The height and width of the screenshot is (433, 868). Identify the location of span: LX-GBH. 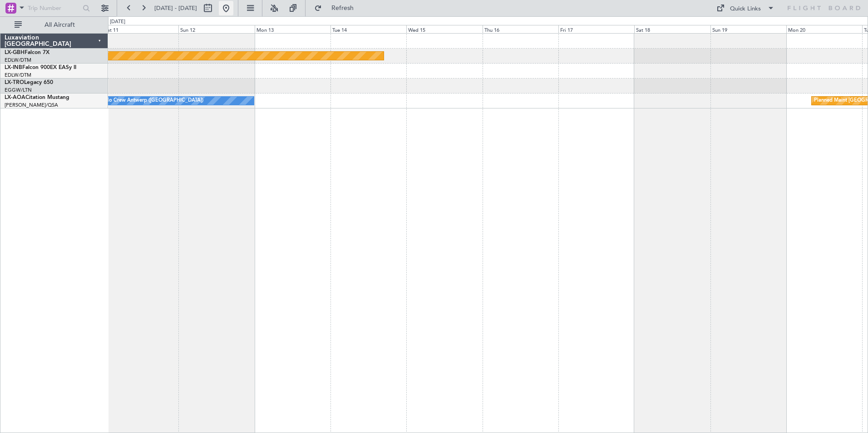
(15, 52).